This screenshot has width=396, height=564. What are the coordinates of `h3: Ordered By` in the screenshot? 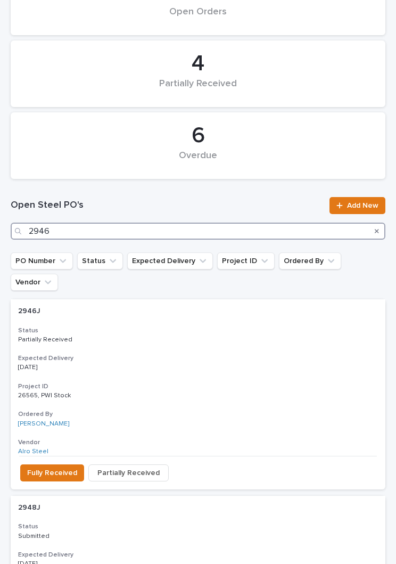 It's located at (198, 414).